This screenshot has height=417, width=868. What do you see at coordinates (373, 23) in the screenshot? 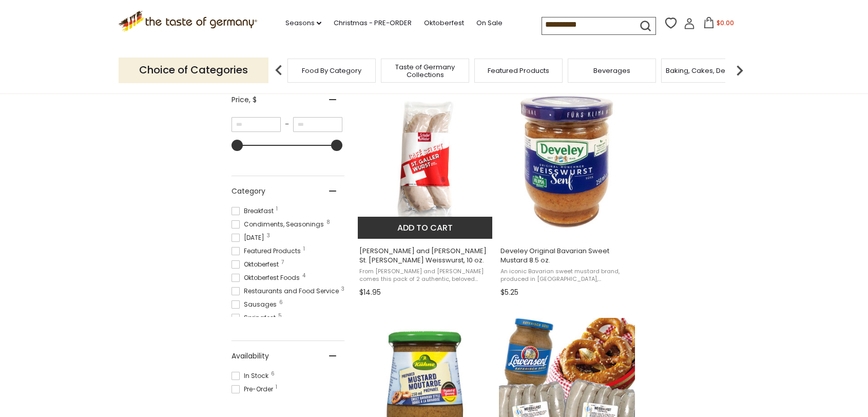
I see `a: Christmas - PRE-ORDER` at bounding box center [373, 23].